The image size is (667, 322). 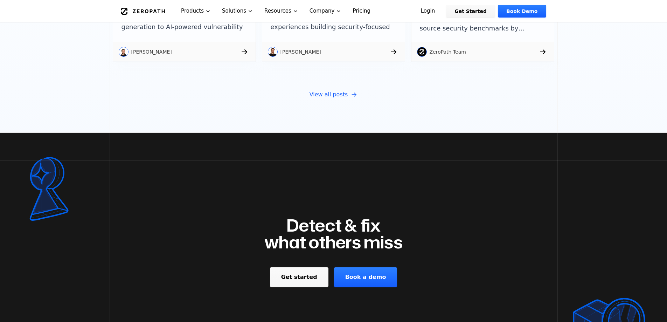 What do you see at coordinates (522, 11) in the screenshot?
I see `a: Book Demo` at bounding box center [522, 11].